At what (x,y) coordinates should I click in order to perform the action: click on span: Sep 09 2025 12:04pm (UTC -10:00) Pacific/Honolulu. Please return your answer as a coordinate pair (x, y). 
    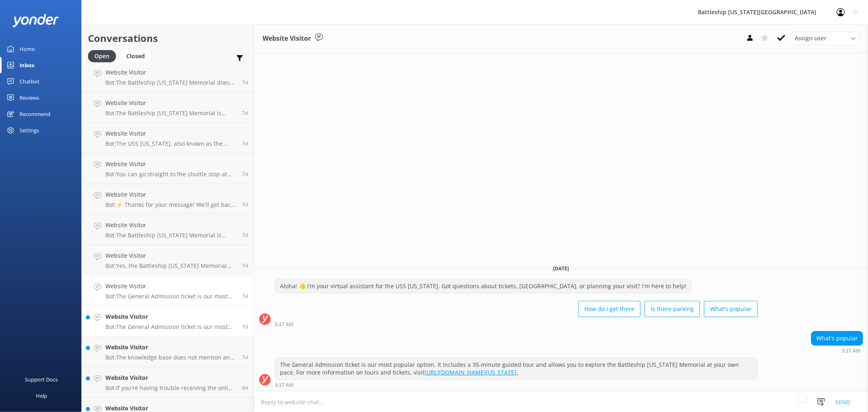
    Looking at the image, I should click on (245, 82).